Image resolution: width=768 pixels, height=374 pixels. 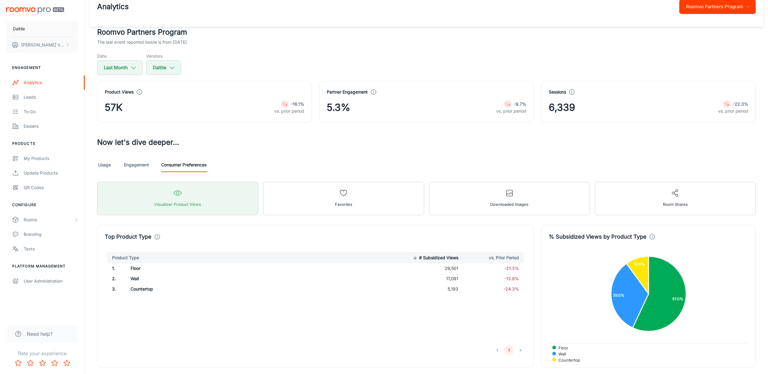 I want to click on span: -13.8%, so click(x=512, y=279).